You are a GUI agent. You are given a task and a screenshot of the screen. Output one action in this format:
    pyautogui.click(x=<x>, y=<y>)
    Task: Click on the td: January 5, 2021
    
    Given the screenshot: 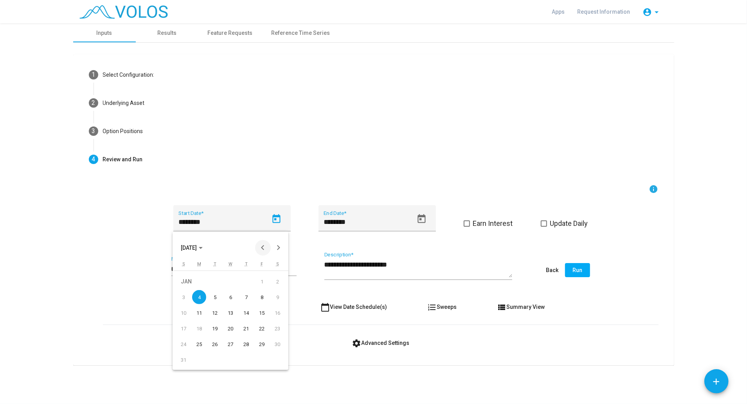 What is the action you would take?
    pyautogui.click(x=215, y=297)
    